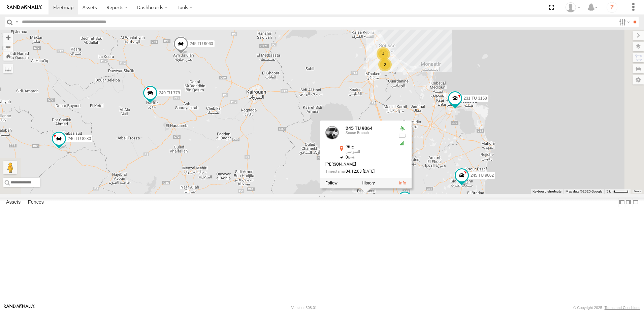  Describe the element at coordinates (628, 202) in the screenshot. I see `label: Dock Summary Table to the Right` at that location.